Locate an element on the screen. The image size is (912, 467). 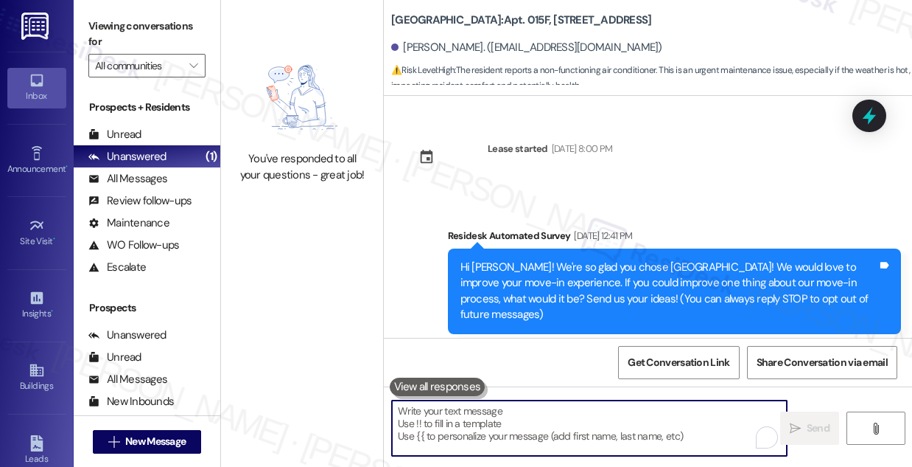
div: (1) is located at coordinates (211, 156).